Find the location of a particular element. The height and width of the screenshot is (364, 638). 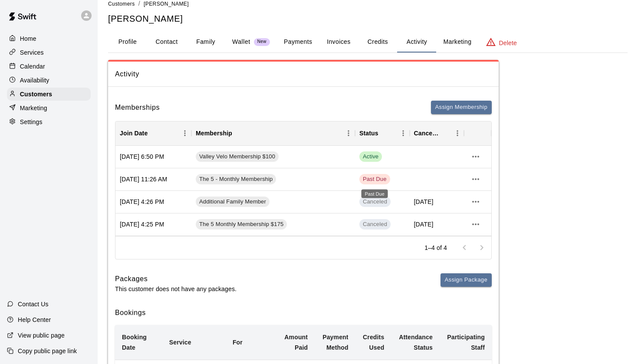

p: Contact Us is located at coordinates (33, 304).